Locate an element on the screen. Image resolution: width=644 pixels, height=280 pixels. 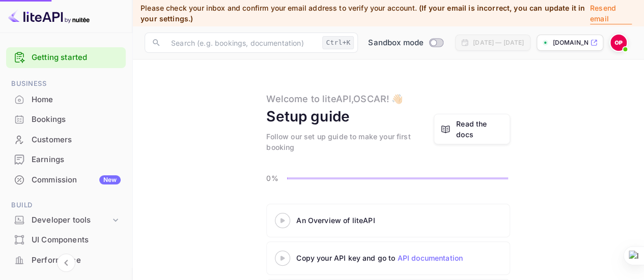
div: Setup guide is located at coordinates (308, 117).